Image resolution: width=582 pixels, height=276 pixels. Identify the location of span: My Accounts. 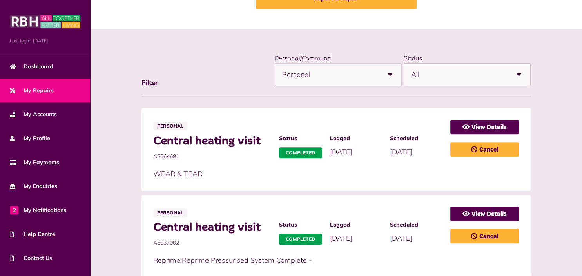
(33, 114).